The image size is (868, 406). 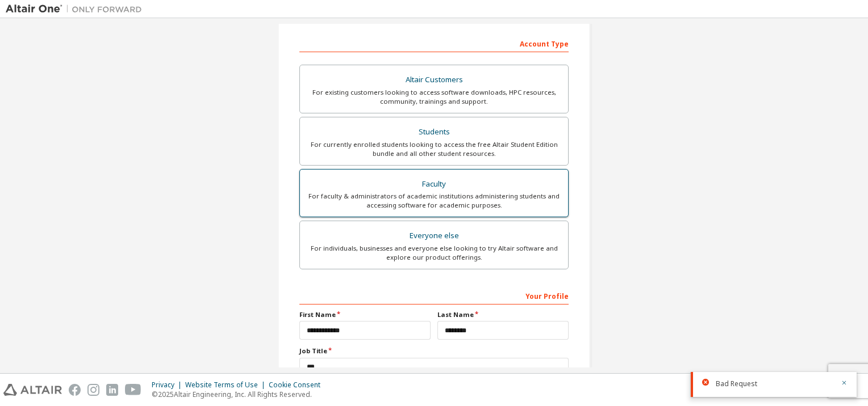 What do you see at coordinates (434, 351) in the screenshot?
I see `label: Job Title` at bounding box center [434, 351].